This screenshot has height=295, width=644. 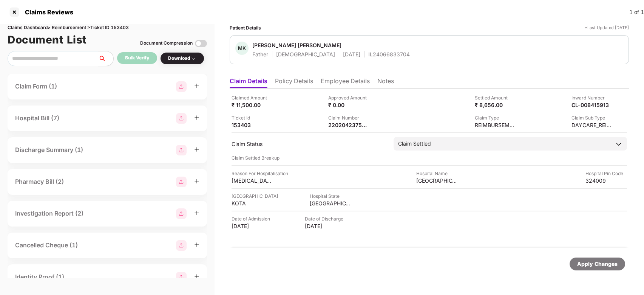 I want to click on div: Download, so click(x=182, y=58).